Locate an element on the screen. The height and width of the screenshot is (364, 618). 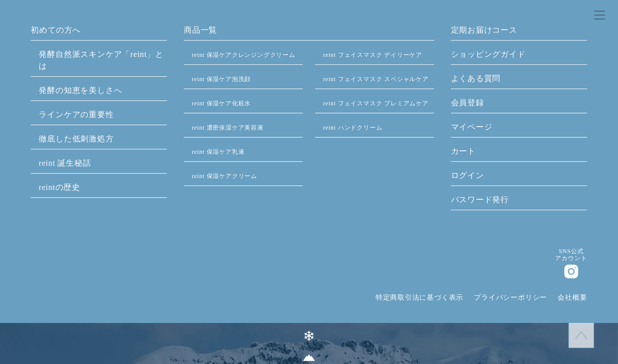
a: カート is located at coordinates (519, 154).